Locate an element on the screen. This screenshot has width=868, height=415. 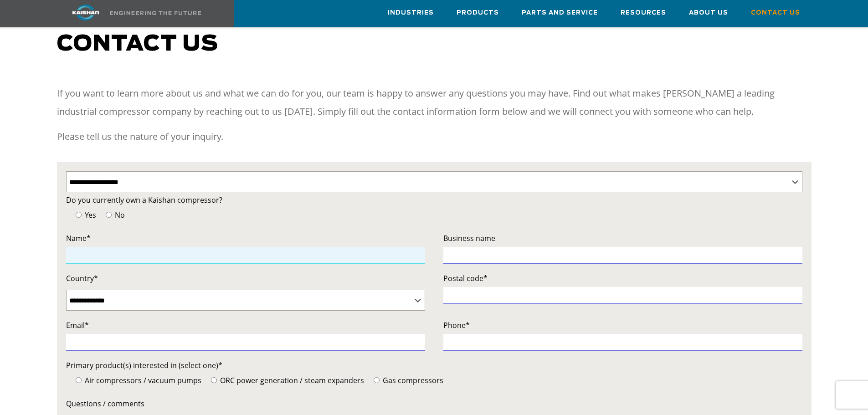
a: Industries is located at coordinates (410, 13).